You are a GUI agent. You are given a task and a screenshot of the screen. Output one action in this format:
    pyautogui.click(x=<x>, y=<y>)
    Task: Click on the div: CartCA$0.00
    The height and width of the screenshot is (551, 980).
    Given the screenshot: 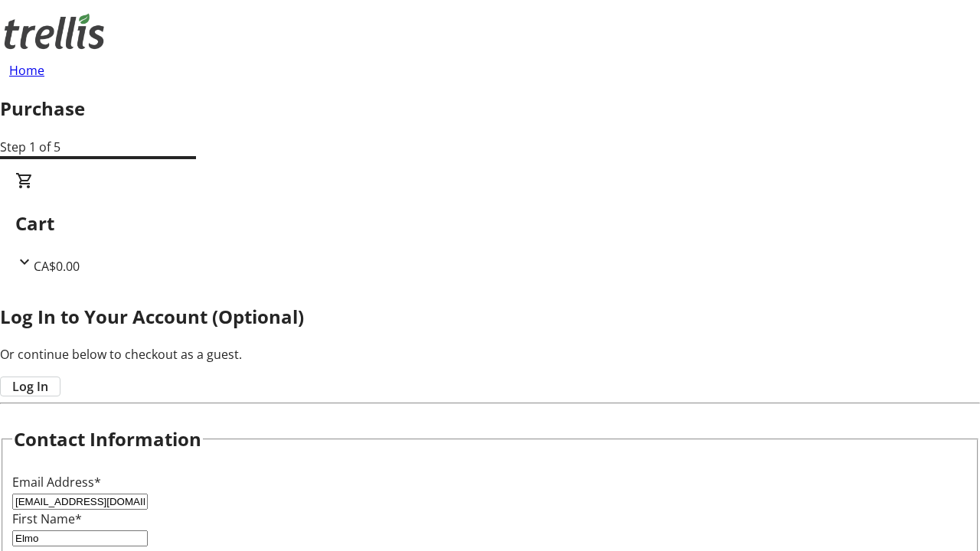 What is the action you would take?
    pyautogui.click(x=490, y=223)
    